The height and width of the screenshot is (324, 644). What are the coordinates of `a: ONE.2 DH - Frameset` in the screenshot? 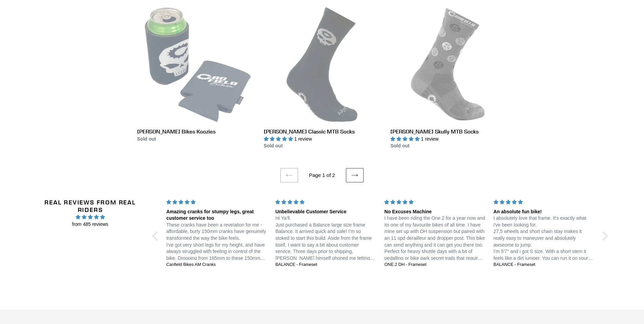 It's located at (434, 265).